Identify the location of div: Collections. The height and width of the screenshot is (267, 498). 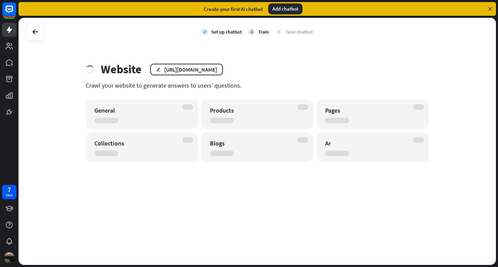
(136, 143).